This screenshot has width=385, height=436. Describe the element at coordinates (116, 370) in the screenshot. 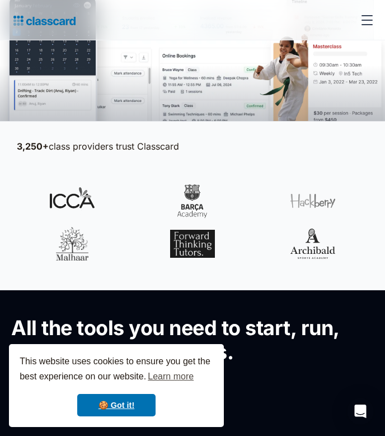

I see `span: This website uses cookies to ensure you get the best experience on our website.` at that location.